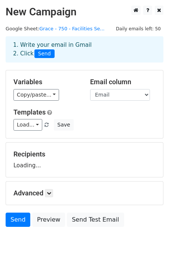  I want to click on h5: Advanced, so click(85, 193).